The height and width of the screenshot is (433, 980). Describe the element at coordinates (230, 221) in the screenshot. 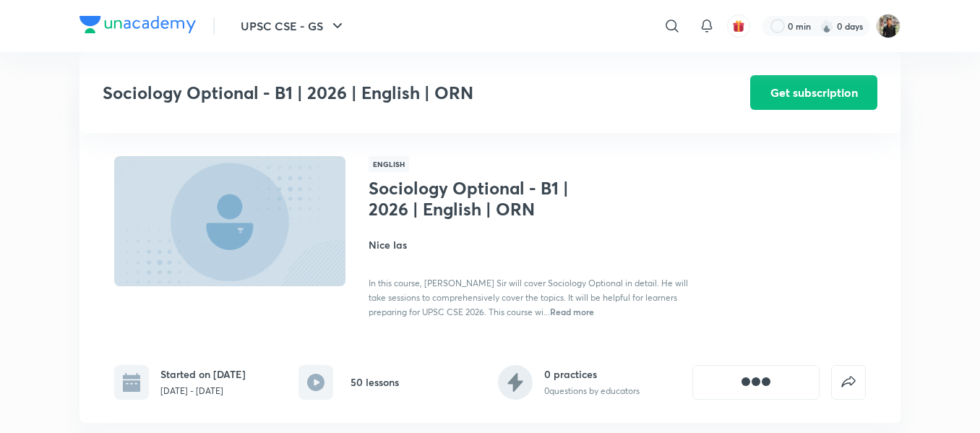

I see `img: Thumbnail` at that location.